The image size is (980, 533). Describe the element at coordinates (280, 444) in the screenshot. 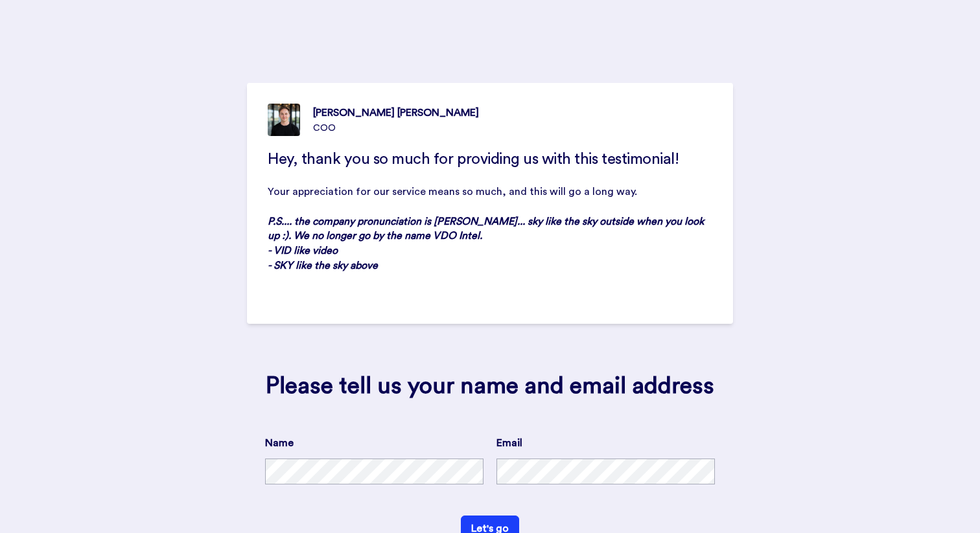

I see `label: Name` at that location.